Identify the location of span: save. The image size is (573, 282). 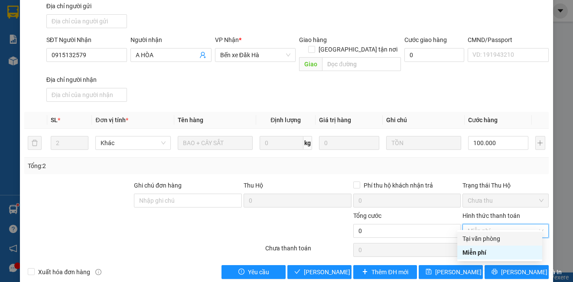
(428, 272).